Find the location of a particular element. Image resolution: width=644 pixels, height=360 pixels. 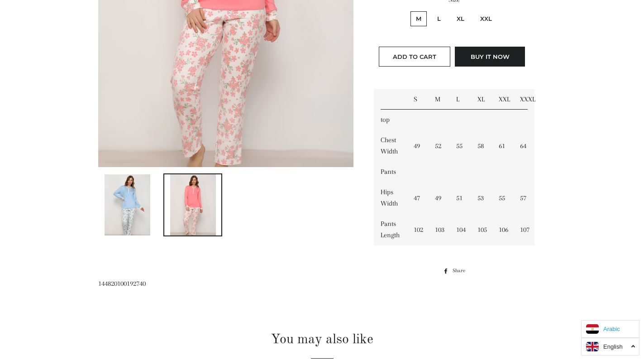

label: XL is located at coordinates (460, 18).